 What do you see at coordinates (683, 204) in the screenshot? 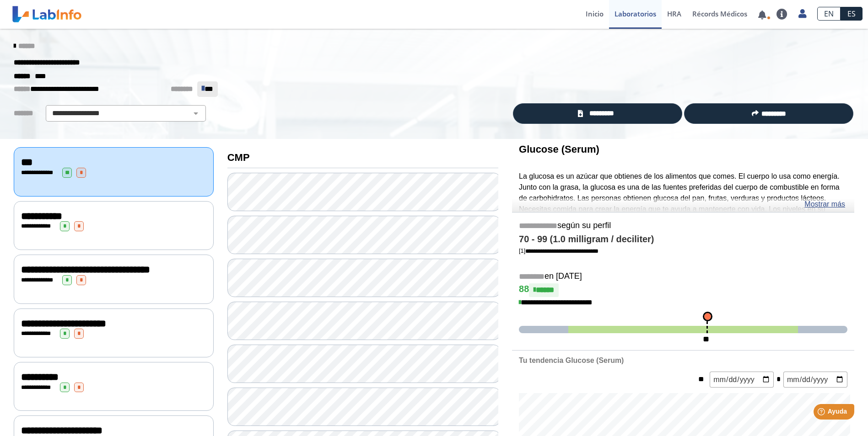
I see `p: La glucosa es un azúcar que obtienes de los alimentos que comes. El cuerpo lo usa como energía. J...` at bounding box center [683, 204].